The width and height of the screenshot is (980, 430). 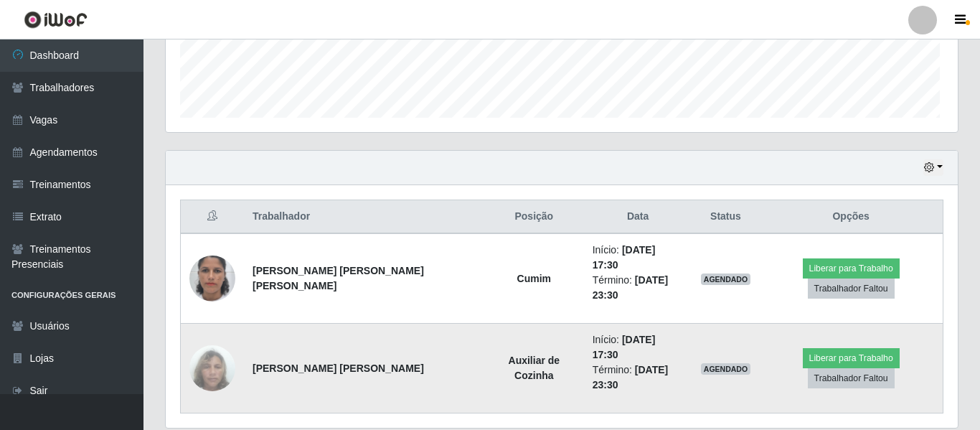 What do you see at coordinates (363, 217) in the screenshot?
I see `th: Trabalhador` at bounding box center [363, 217].